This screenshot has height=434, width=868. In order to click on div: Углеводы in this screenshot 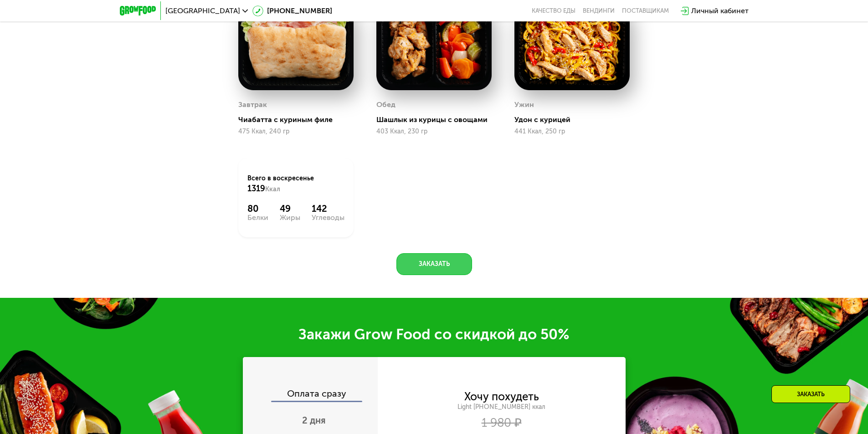, I will do `click(328, 217)`.